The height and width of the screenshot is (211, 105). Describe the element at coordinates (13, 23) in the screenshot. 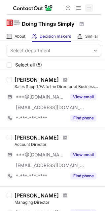

I see `img: f4465107f14a8511dd90ecf2e31395ce` at that location.